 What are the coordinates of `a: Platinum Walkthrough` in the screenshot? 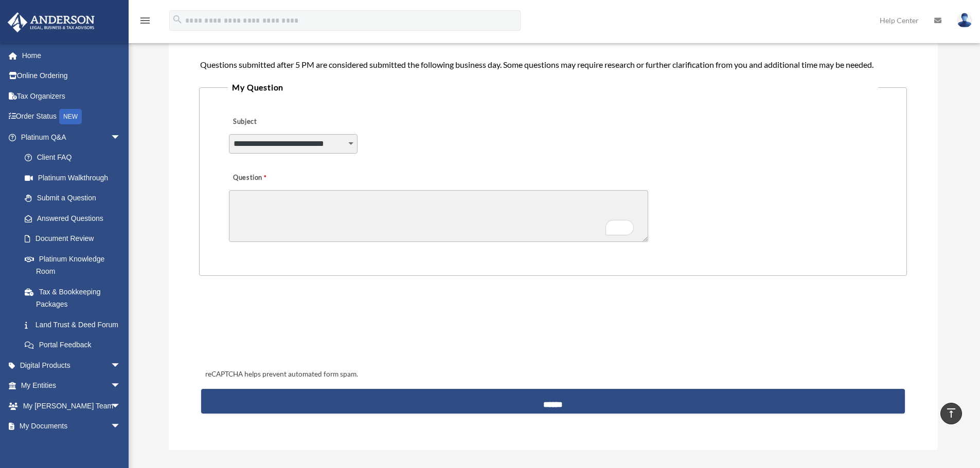 It's located at (75, 178).